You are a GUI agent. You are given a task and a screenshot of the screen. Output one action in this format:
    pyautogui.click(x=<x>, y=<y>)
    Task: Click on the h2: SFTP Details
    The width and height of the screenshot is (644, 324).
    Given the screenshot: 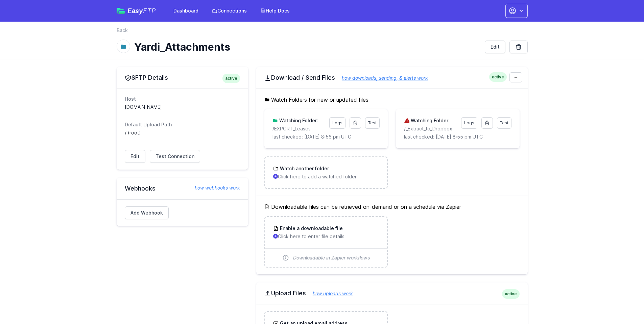 What is the action you would take?
    pyautogui.click(x=182, y=78)
    